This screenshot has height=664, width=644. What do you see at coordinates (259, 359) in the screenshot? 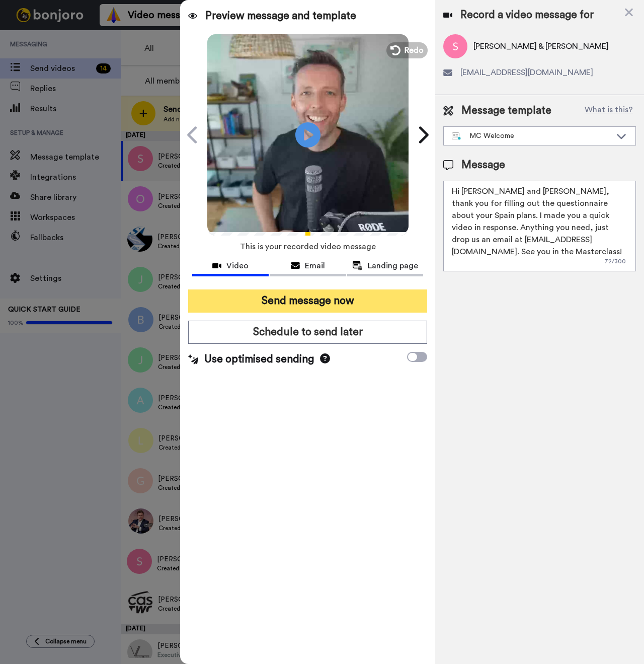
I see `span: Use optimised sending` at bounding box center [259, 359].